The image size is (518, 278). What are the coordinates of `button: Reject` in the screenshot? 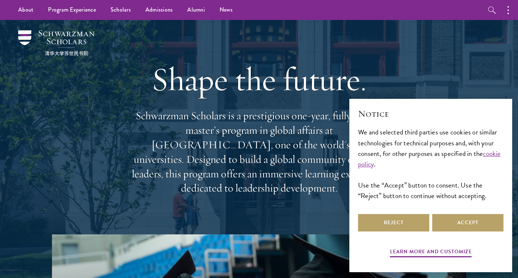 It's located at (394, 223).